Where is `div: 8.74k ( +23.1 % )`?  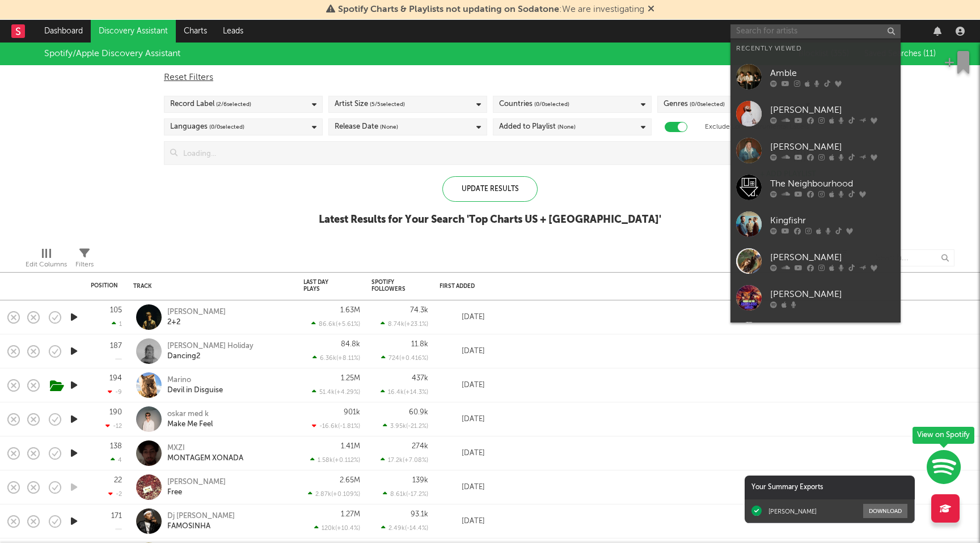 div: 8.74k ( +23.1 % ) is located at coordinates (404, 324).